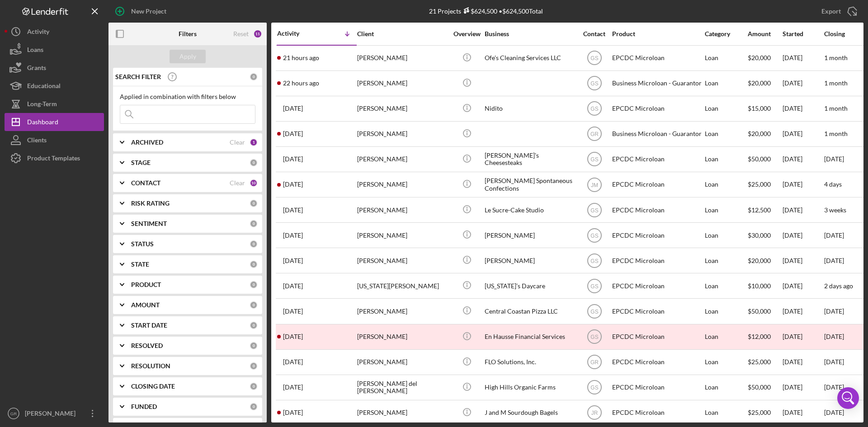  Describe the element at coordinates (153, 387) in the screenshot. I see `b: CLOSING DATE` at that location.